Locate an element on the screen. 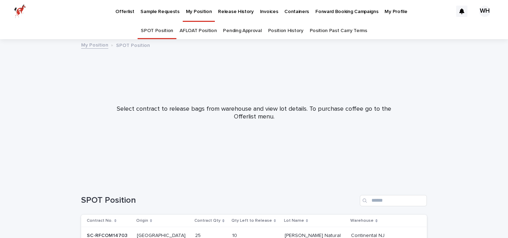 The height and width of the screenshot is (238, 508). p: Origin is located at coordinates (142, 221).